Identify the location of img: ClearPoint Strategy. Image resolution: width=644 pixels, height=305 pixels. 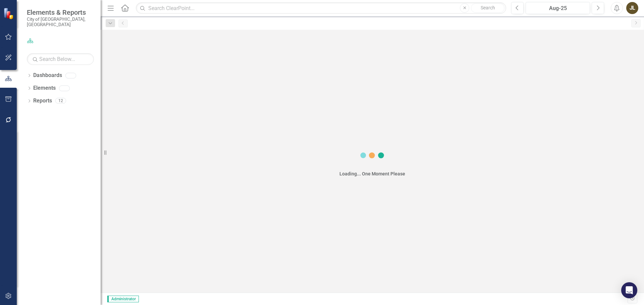
(9, 13).